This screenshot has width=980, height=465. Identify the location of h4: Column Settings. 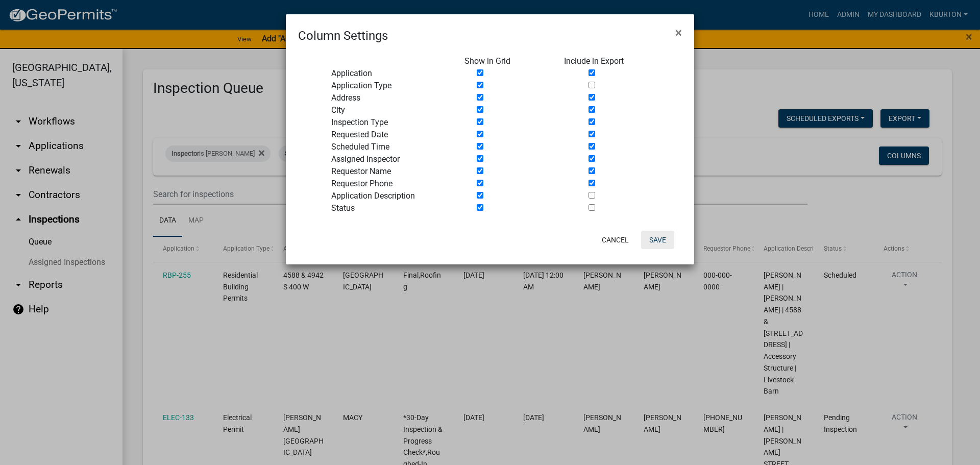
(343, 35).